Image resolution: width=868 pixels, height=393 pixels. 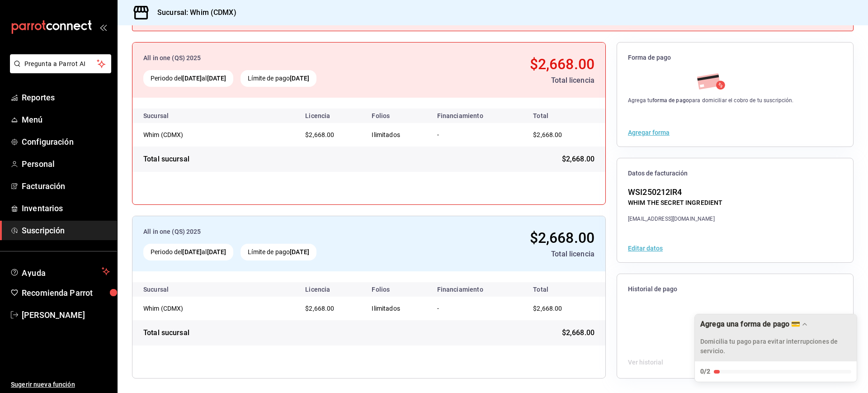 I want to click on span: Personal, so click(x=65, y=164).